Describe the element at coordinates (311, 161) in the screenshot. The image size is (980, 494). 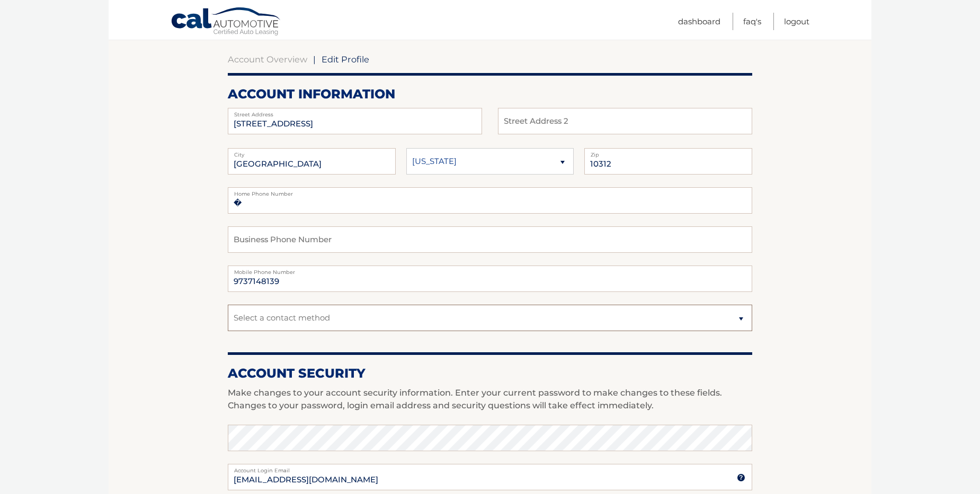
I see `input: City` at that location.